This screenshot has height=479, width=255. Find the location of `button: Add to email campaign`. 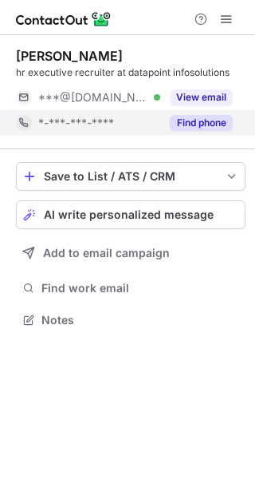

button: Add to email campaign is located at coordinates (131, 253).